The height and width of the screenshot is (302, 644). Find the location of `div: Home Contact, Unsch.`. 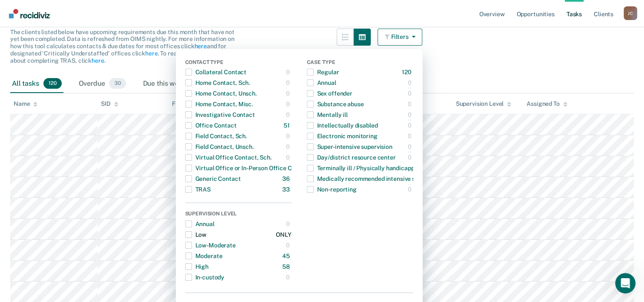

div: Home Contact, Unsch. is located at coordinates (221, 93).